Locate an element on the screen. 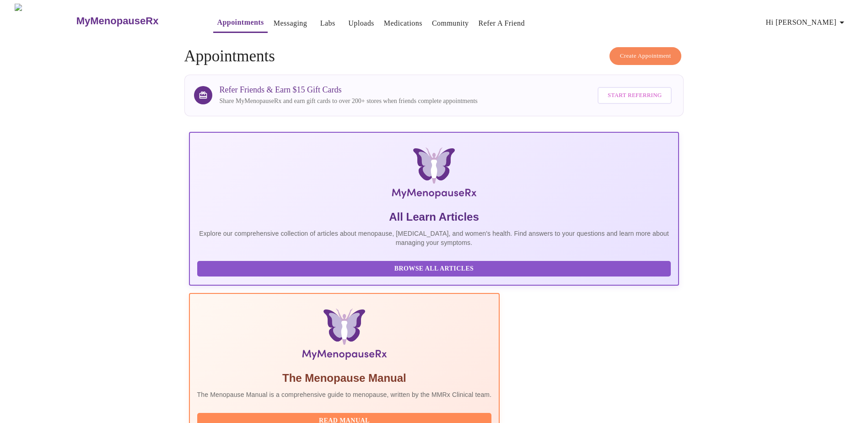  img: Menopause Manual is located at coordinates (344, 336).